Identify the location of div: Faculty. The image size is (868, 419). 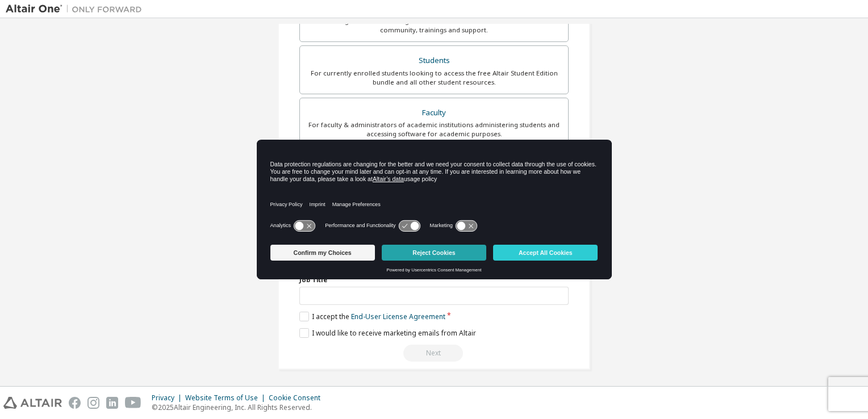
(434, 113).